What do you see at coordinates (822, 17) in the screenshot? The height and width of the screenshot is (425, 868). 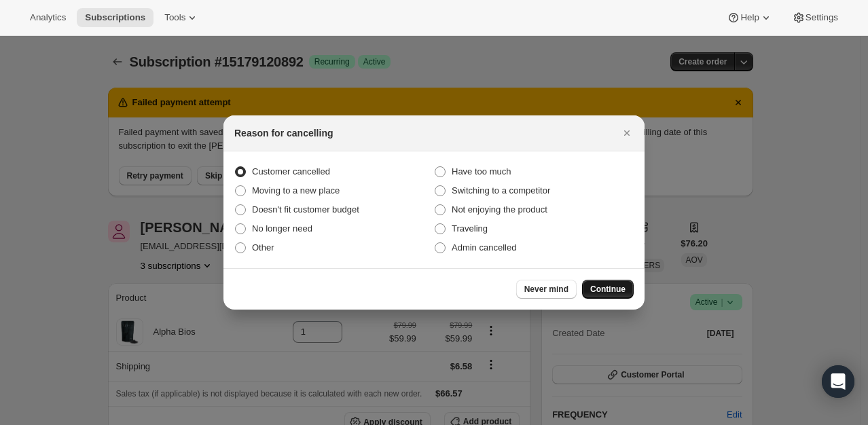 I see `span: Settings` at bounding box center [822, 17].